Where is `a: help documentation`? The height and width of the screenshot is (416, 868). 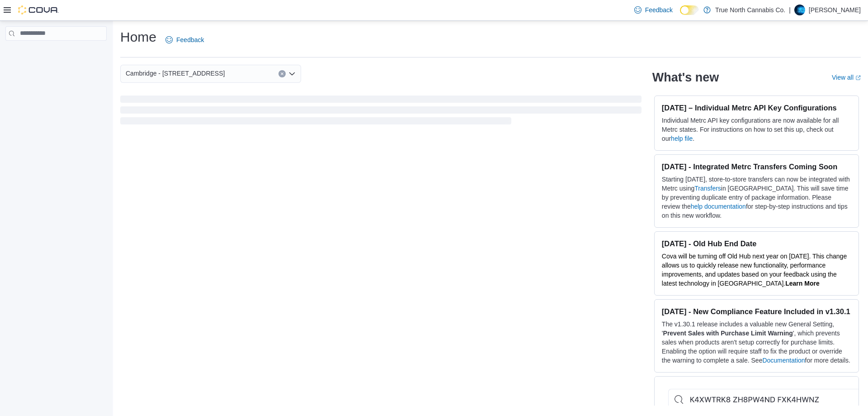 a: help documentation is located at coordinates (718, 206).